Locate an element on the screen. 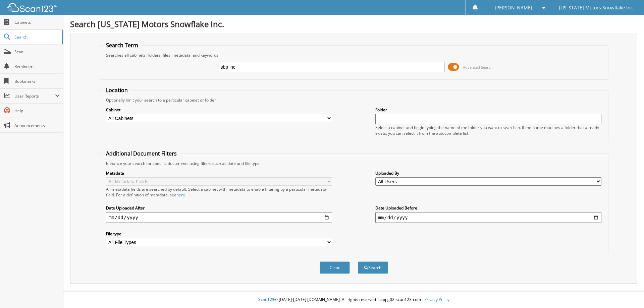  legend: Additional Document Filters is located at coordinates (141, 154).